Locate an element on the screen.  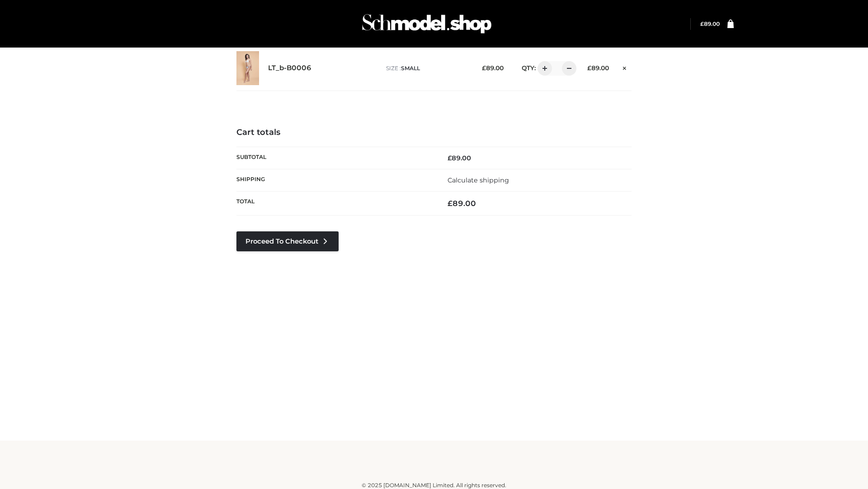
th: Shipping is located at coordinates (335, 179).